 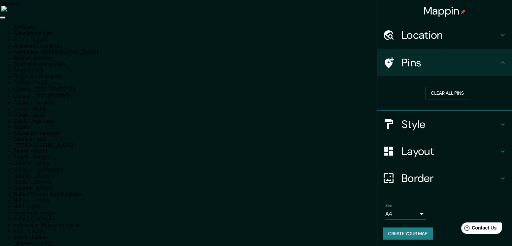 What do you see at coordinates (4, 9) in the screenshot?
I see `img: right-arrow.png` at bounding box center [4, 9].